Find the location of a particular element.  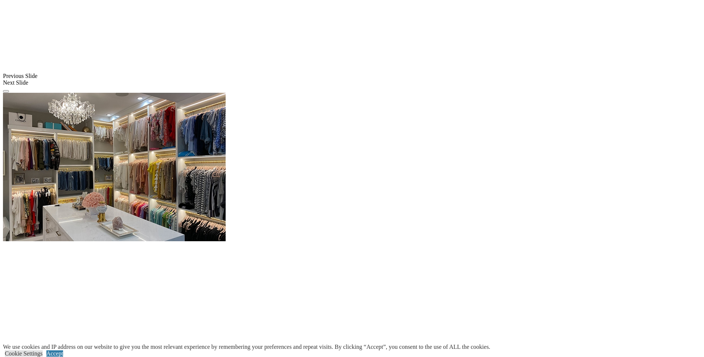

div: Previous Slide is located at coordinates (352, 76).